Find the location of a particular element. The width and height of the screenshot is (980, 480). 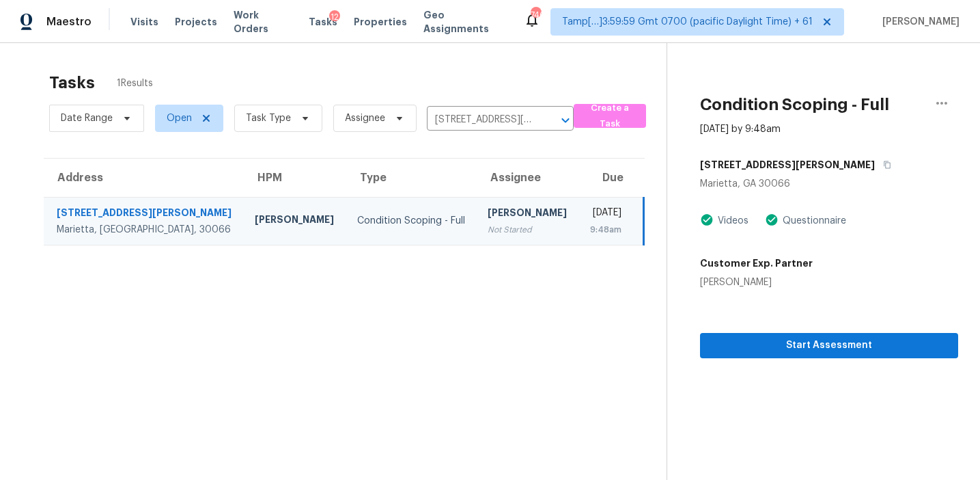

span: Properties is located at coordinates (381, 22).